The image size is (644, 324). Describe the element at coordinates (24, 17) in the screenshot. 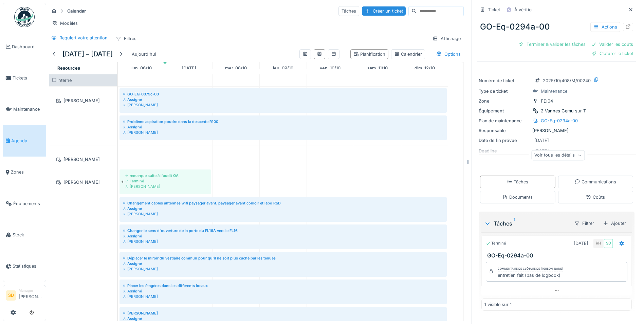

I see `img: Badge_color-CXgf-gQk.svg` at that location.